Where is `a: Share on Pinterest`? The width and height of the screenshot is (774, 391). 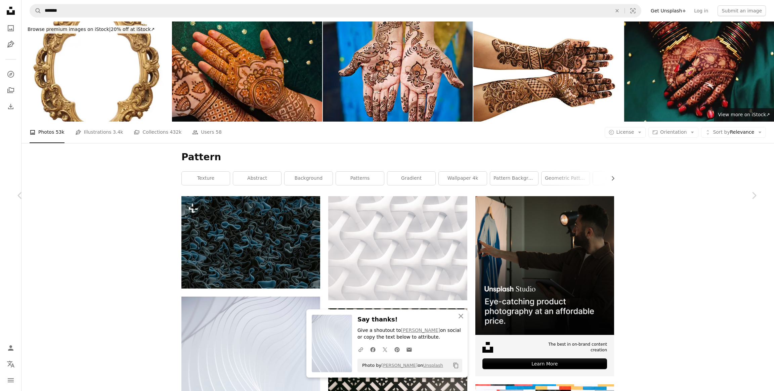
a: Share on Pinterest is located at coordinates (397, 349).